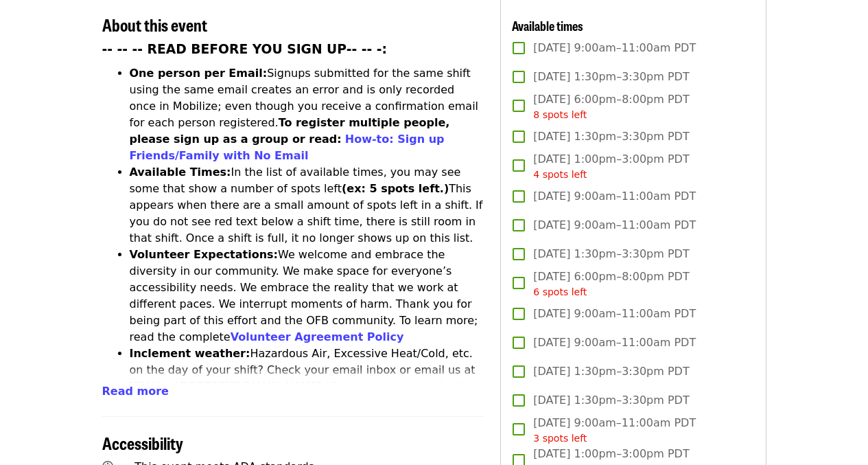 This screenshot has width=868, height=465. What do you see at coordinates (154, 24) in the screenshot?
I see `span: About this event` at bounding box center [154, 24].